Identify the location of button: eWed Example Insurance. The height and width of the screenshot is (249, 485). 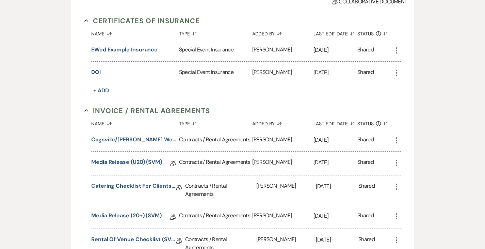
(124, 50).